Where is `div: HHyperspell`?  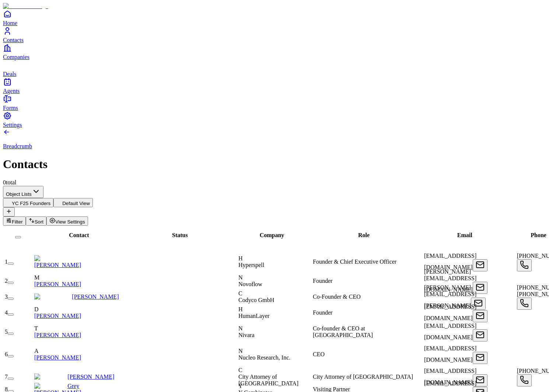
div: HHyperspell is located at coordinates (275, 262).